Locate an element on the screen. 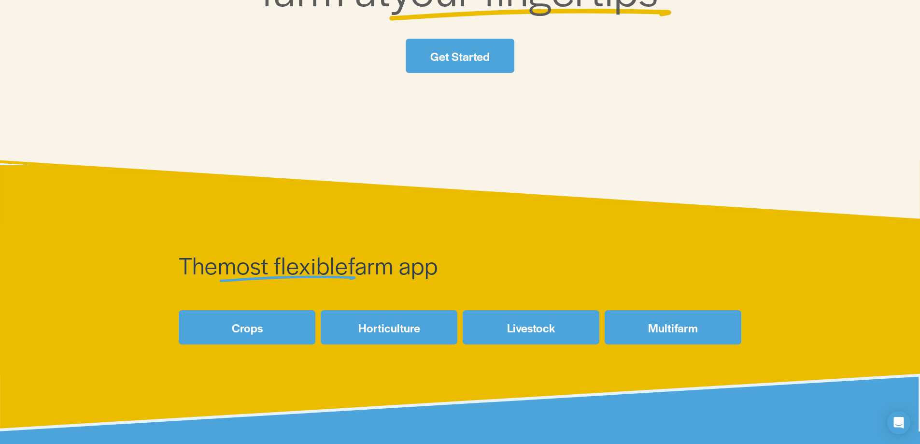 The height and width of the screenshot is (444, 920). span: farm app is located at coordinates (393, 265).